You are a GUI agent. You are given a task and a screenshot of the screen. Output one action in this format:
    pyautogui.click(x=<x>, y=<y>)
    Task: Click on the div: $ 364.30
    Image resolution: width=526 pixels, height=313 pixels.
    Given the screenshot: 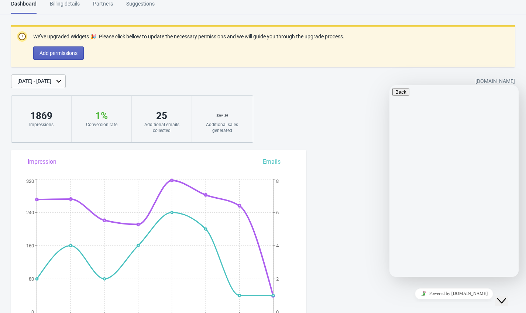 What is the action you would take?
    pyautogui.click(x=222, y=116)
    